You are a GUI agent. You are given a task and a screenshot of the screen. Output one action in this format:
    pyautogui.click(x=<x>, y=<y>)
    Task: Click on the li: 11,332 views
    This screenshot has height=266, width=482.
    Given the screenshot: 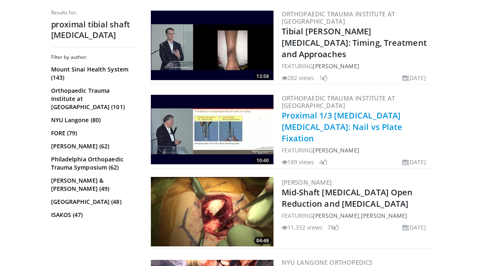 What is the action you would take?
    pyautogui.click(x=302, y=227)
    